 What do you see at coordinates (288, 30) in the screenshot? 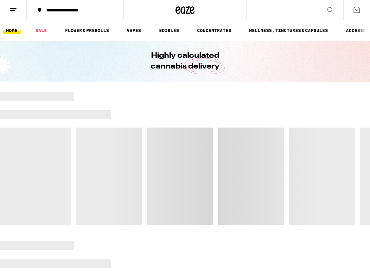
I see `a: WELLNESS, TINCTURES & CAPSULES` at bounding box center [288, 30].